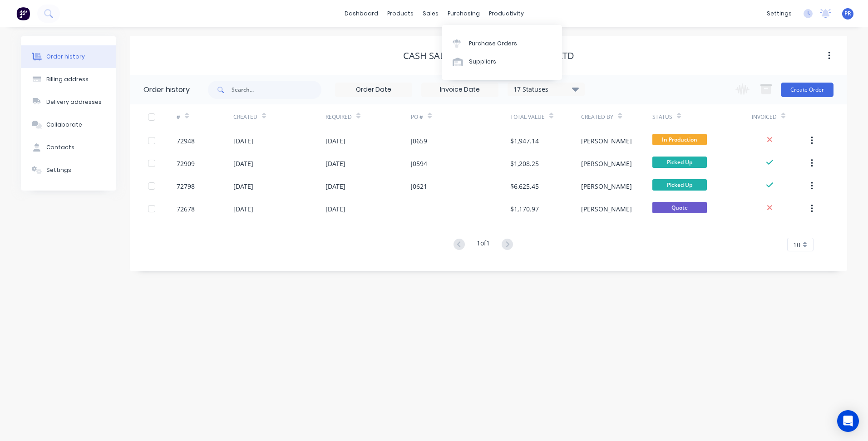  What do you see at coordinates (483, 244) in the screenshot?
I see `div: 1 of 1` at bounding box center [483, 244].